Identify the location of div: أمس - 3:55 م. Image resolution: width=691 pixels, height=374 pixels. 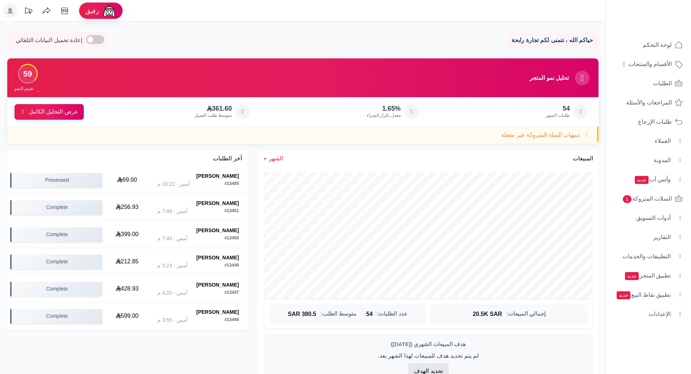
(172, 320).